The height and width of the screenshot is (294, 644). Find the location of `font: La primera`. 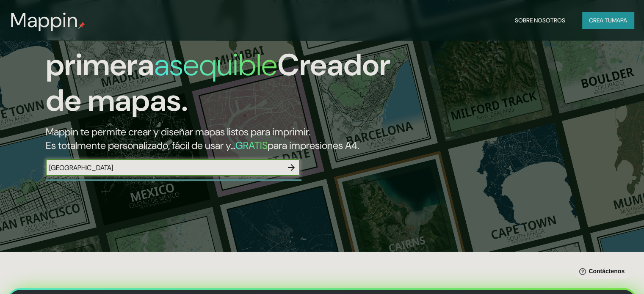

font: La primera is located at coordinates (100, 47).